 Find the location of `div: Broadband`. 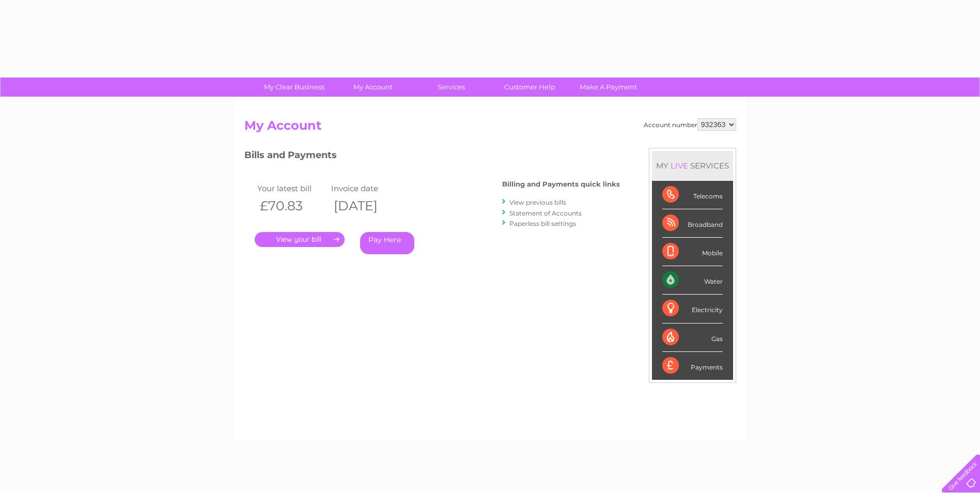

div: Broadband is located at coordinates (692, 223).